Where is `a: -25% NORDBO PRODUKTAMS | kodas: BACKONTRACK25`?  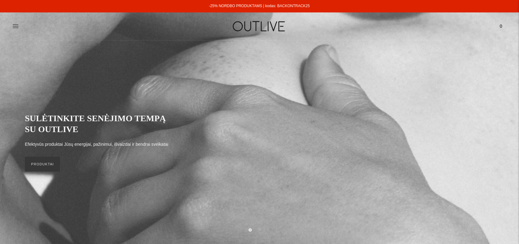
a: -25% NORDBO PRODUKTAMS | kodas: BACKONTRACK25 is located at coordinates (259, 6).